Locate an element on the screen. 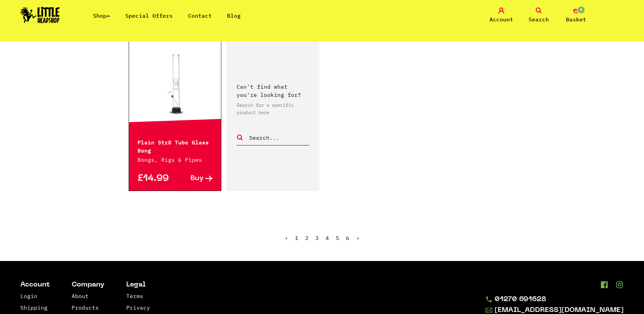 Image resolution: width=644 pixels, height=314 pixels. a: Shipping is located at coordinates (34, 307).